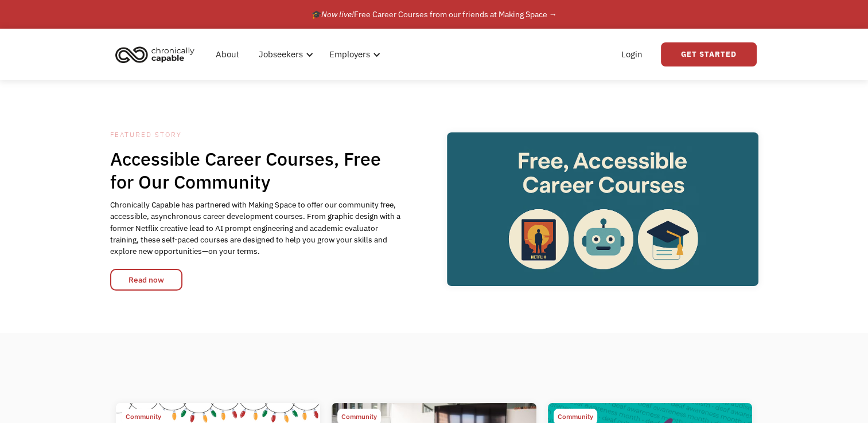  Describe the element at coordinates (256, 170) in the screenshot. I see `h1: Accessible Career Courses, Free for Our Community` at that location.